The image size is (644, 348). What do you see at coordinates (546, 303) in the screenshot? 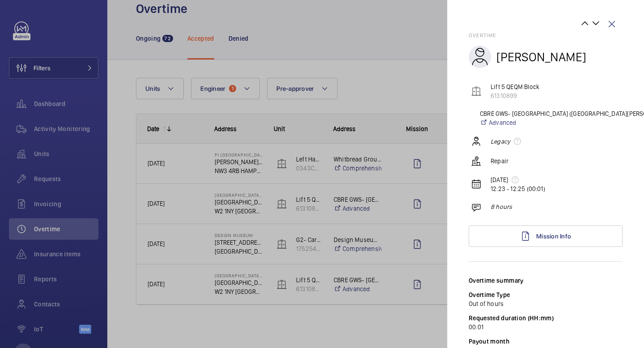
I see `p: Out of hours` at bounding box center [546, 303].